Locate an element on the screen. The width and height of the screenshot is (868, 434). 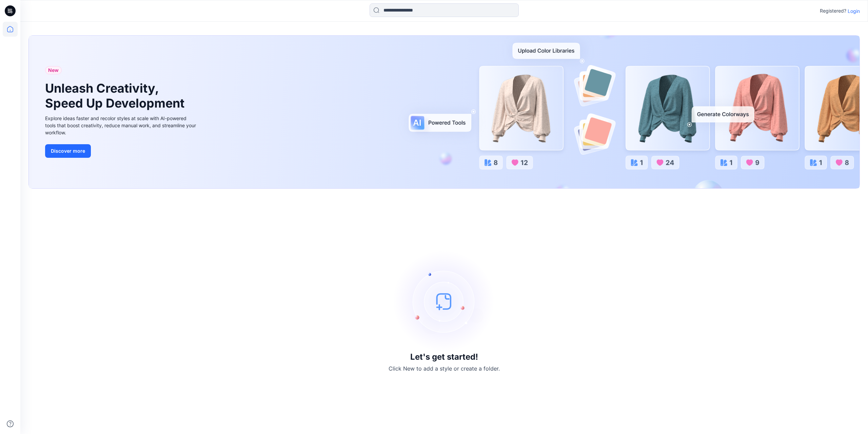
h1: Unleash Creativity, Speed Up Development is located at coordinates (116, 96).